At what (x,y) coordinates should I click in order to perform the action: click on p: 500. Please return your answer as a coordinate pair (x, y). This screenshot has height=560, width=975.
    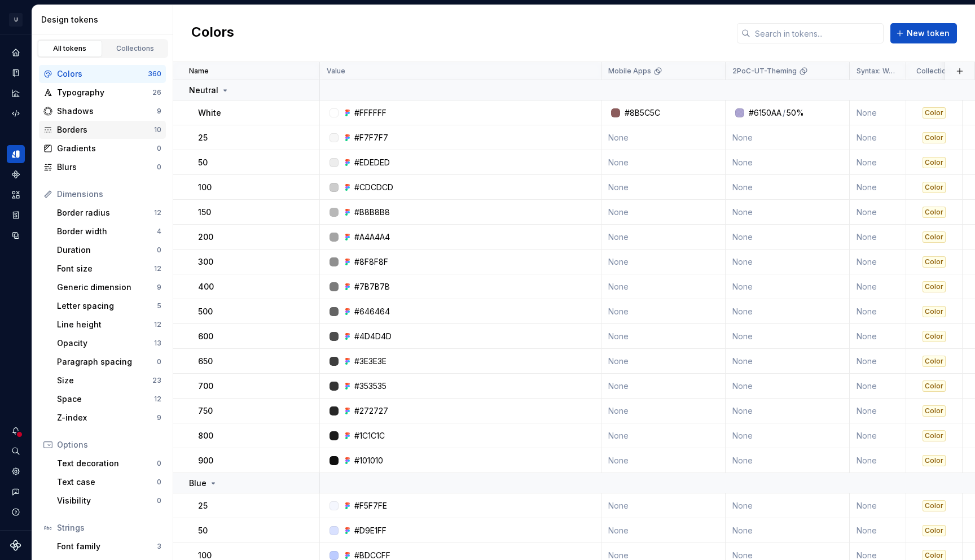
    Looking at the image, I should click on (206, 311).